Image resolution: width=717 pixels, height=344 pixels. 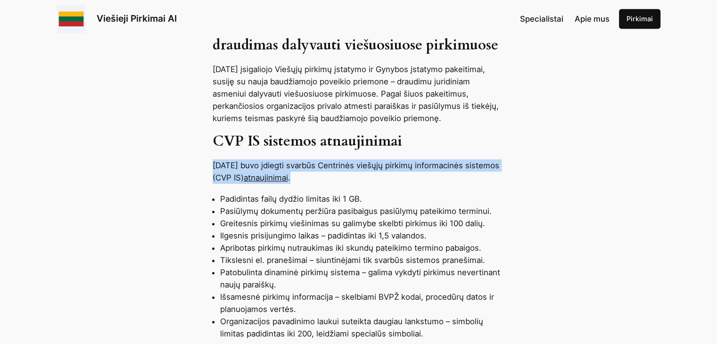 What do you see at coordinates (362, 248) in the screenshot?
I see `li: Apribotas pirkimų nutraukimas iki skundų pateikimo termino pabaigos.` at bounding box center [362, 248].